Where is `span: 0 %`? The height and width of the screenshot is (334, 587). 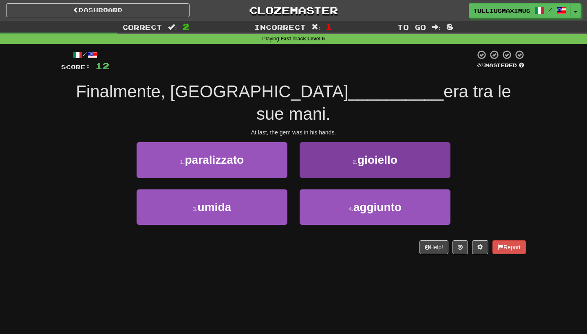 span: 0 % is located at coordinates (481, 65).